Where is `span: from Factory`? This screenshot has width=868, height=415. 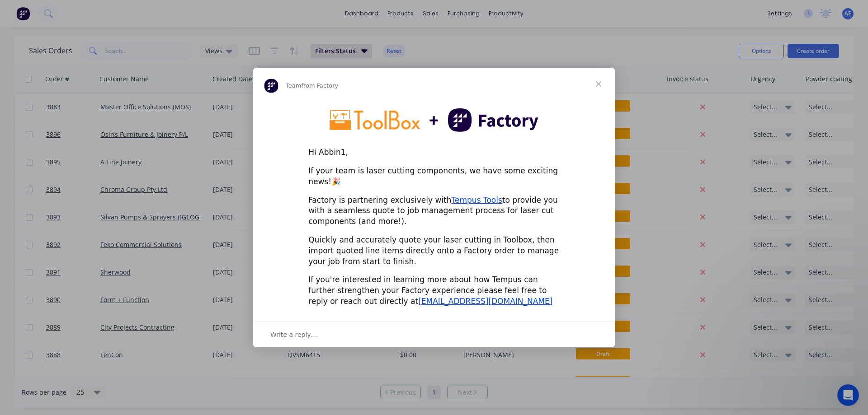
span: from Factory is located at coordinates (319, 86).